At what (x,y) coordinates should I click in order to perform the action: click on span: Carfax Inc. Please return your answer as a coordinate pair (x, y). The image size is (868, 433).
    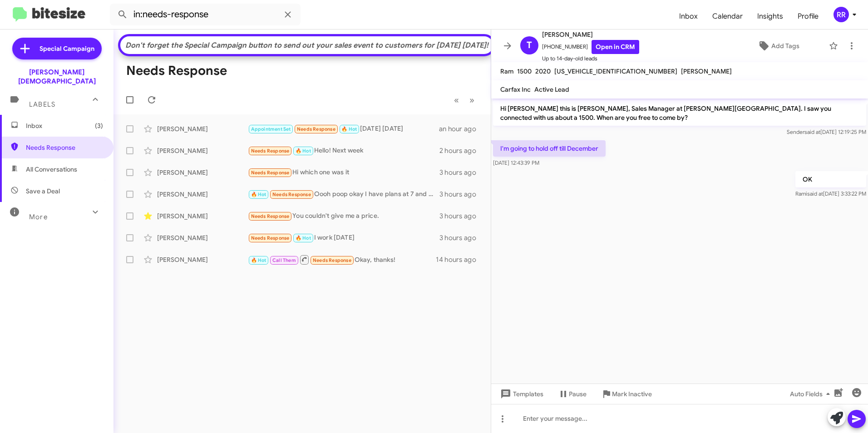
    Looking at the image, I should click on (515, 89).